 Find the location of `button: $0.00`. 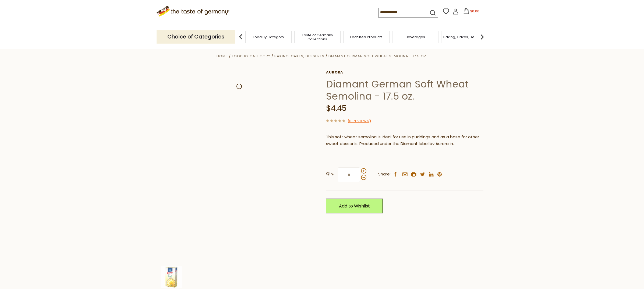

button: $0.00 is located at coordinates (471, 12).